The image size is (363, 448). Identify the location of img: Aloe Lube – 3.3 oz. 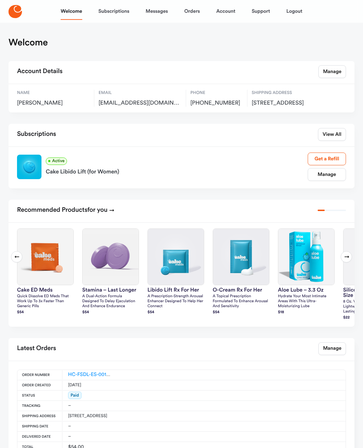
(306, 257).